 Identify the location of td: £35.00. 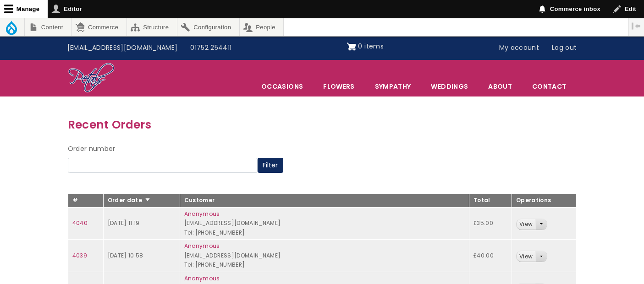
(490, 224).